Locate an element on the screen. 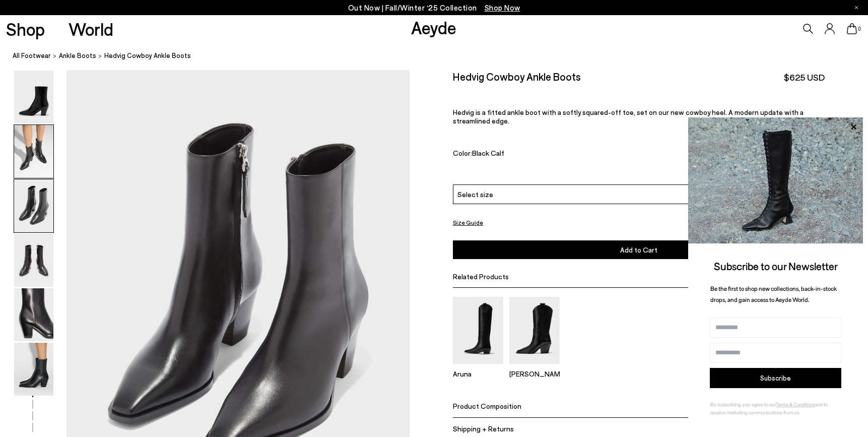  span: By subscribing, you agree to our is located at coordinates (743, 404).